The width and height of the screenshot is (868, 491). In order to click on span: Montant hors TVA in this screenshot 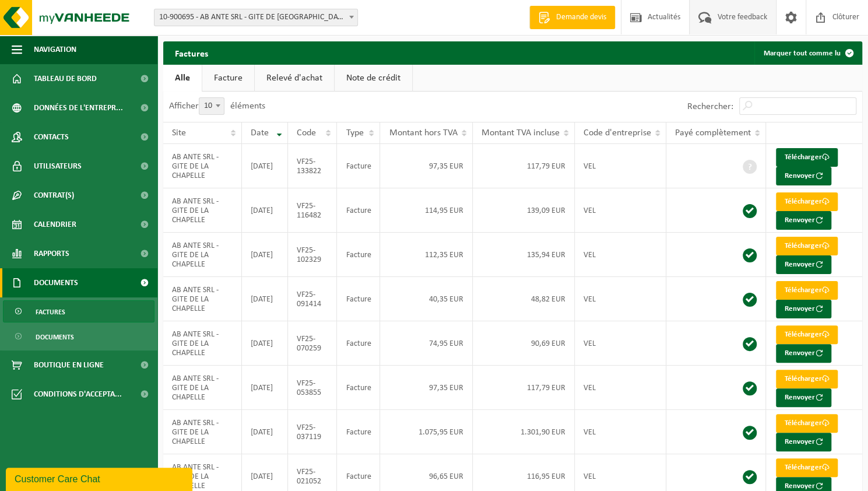, I will do `click(423, 133)`.